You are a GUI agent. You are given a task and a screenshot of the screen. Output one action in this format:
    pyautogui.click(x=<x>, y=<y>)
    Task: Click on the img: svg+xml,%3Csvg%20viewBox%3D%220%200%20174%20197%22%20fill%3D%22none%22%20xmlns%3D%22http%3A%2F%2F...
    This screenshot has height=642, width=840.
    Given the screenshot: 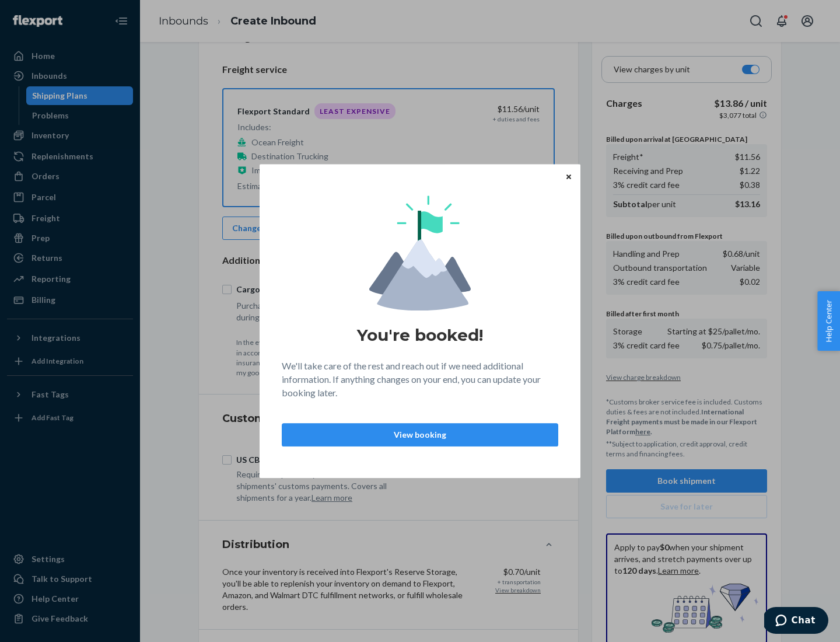 What is the action you would take?
    pyautogui.click(x=420, y=253)
    